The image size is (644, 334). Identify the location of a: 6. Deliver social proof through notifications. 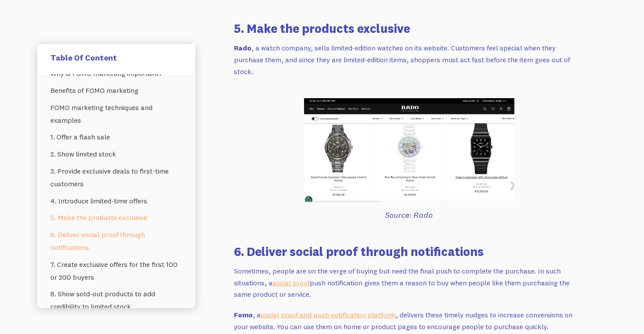
(116, 241).